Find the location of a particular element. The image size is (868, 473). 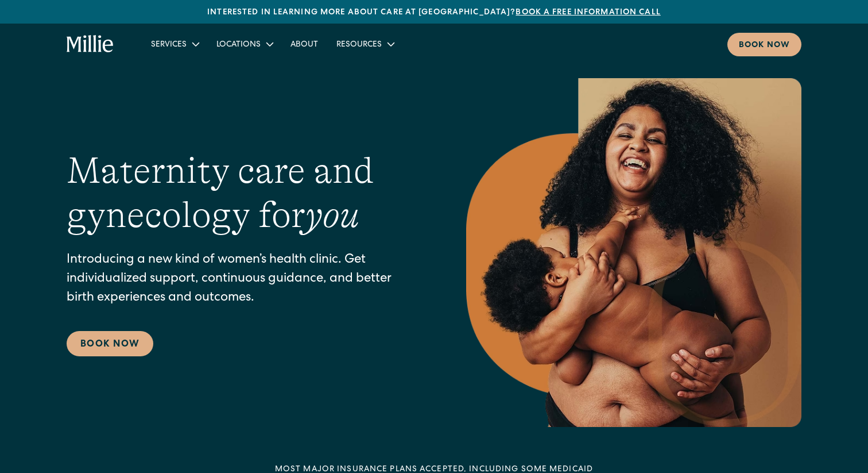

em: you is located at coordinates (332, 215).